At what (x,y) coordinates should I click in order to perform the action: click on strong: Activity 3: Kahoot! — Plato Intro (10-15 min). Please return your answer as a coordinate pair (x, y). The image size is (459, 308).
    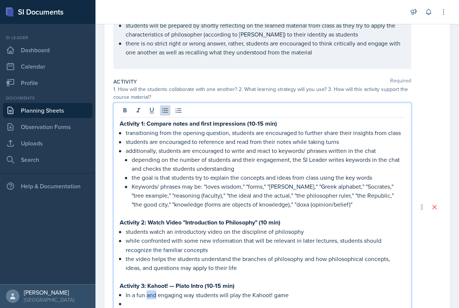
    Looking at the image, I should click on (177, 285).